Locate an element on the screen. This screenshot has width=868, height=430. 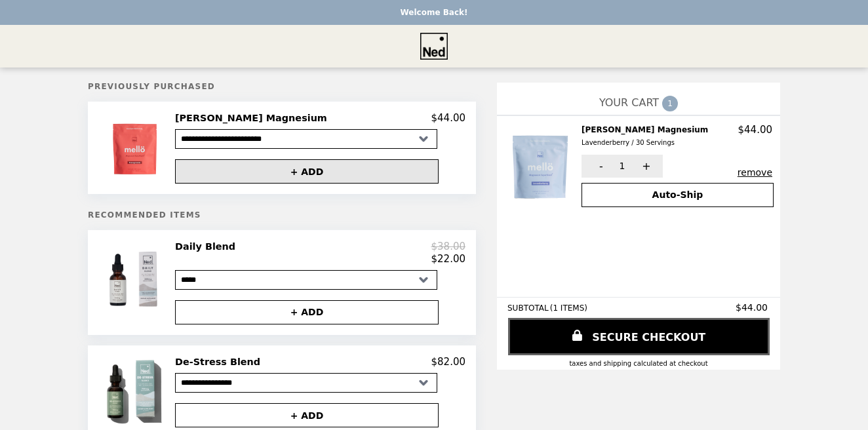
span: $44.00 is located at coordinates (752, 308).